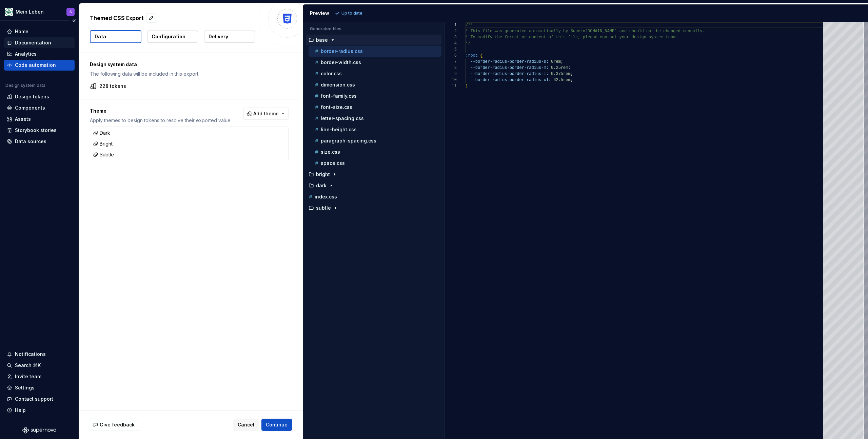  Describe the element at coordinates (331, 73) in the screenshot. I see `p: color.css` at that location.